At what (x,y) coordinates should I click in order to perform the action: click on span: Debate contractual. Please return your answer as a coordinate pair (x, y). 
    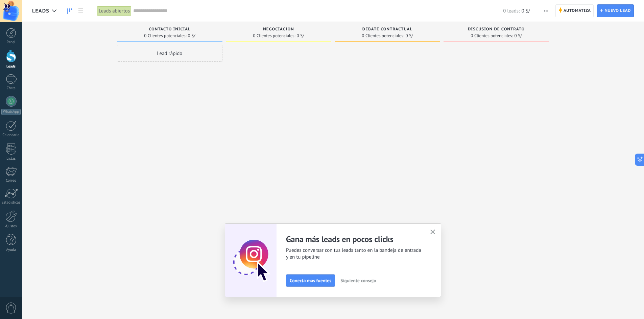
    Looking at the image, I should click on (387, 29).